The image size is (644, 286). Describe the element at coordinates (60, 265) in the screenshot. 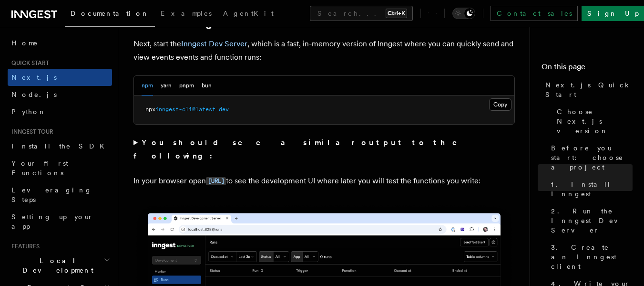

I see `button: Local Development` at that location.